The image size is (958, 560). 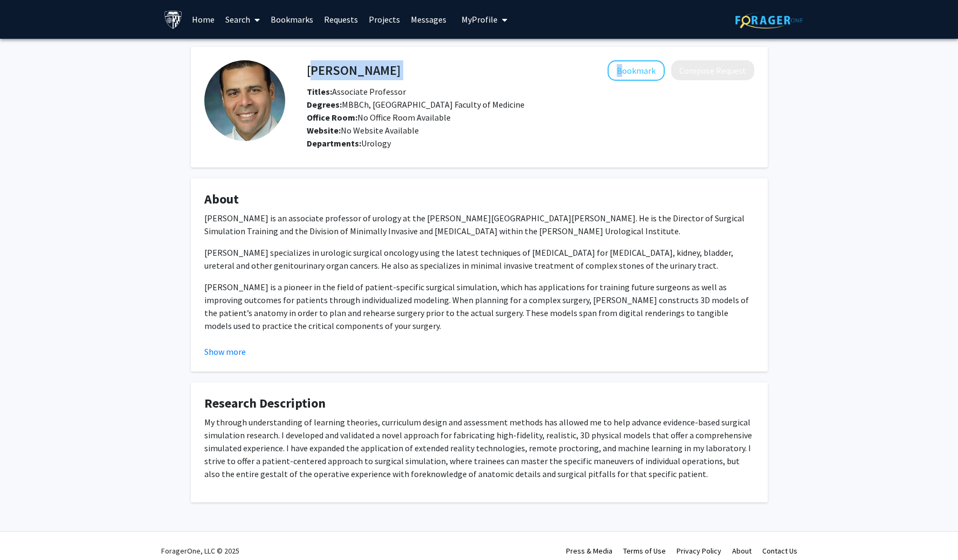 What do you see at coordinates (636, 70) in the screenshot?
I see `button: Add Ahmed Ghazi to Bookmarks` at bounding box center [636, 70].